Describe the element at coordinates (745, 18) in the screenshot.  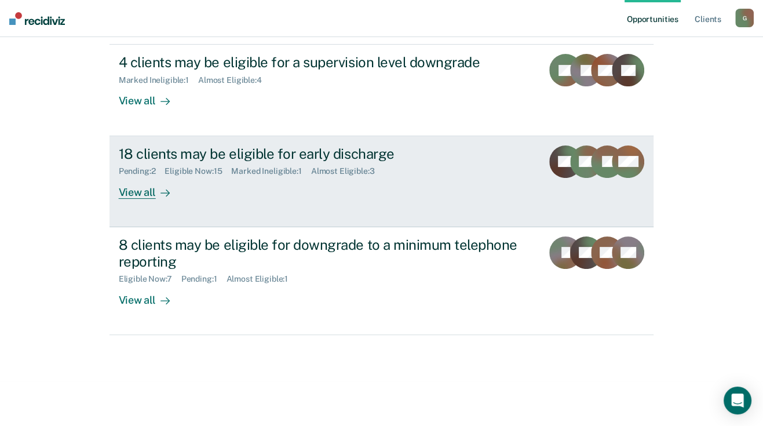
I see `button: G` at that location.